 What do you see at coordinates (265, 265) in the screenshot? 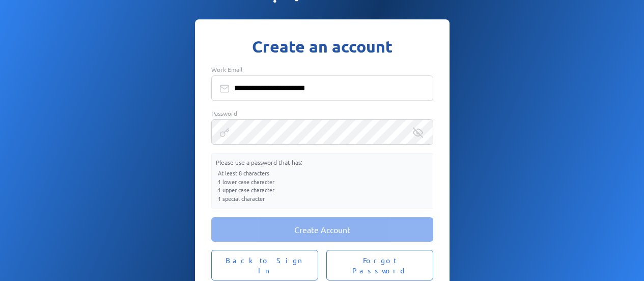
I see `button: Back to Sign In` at bounding box center [265, 265].